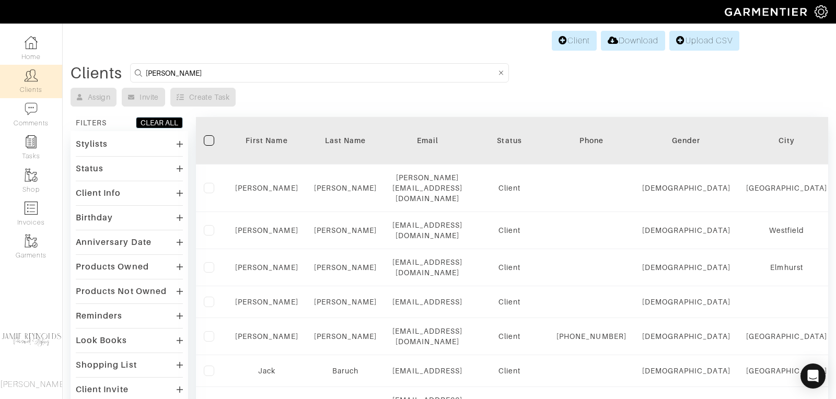  I want to click on div: Stylists, so click(91, 144).